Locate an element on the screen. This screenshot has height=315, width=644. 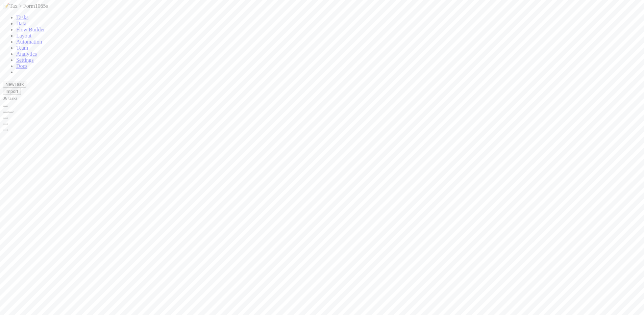
button: NewTask is located at coordinates (14, 84).